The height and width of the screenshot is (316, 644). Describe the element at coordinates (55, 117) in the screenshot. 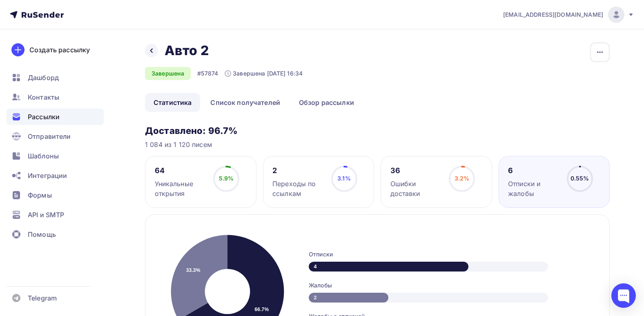

I see `a: Рассылки` at that location.